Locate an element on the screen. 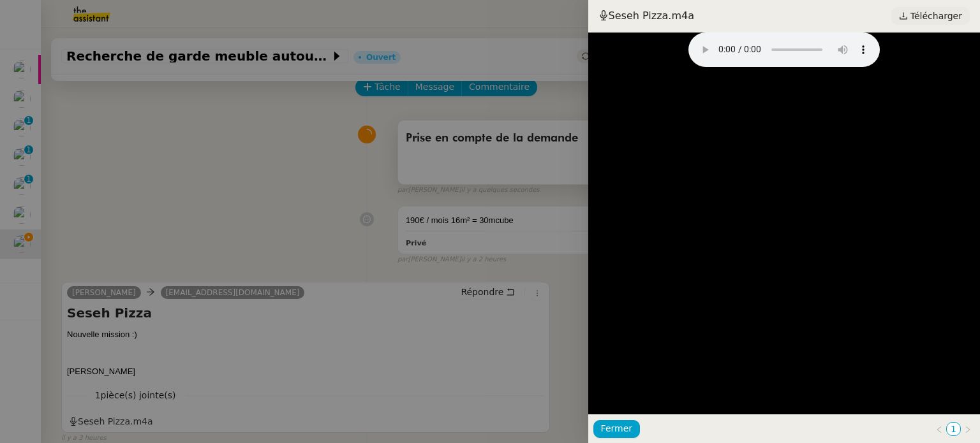 This screenshot has height=443, width=980. li: Page précédente is located at coordinates (939, 429).